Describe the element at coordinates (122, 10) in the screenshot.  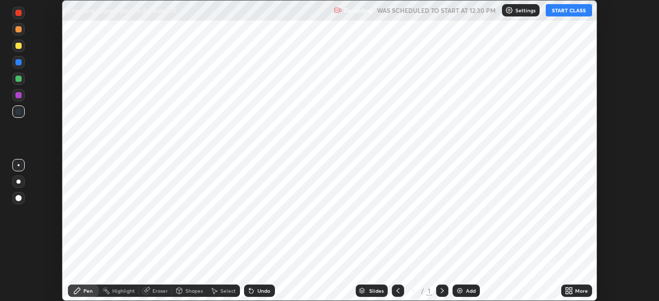
I see `p: Structural Organisation In Animals - 15` at that location.